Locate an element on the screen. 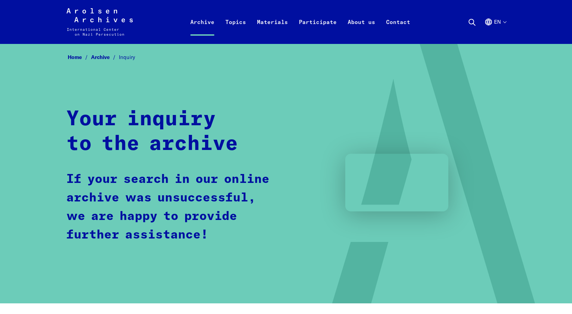  nav: Breadcrumb is located at coordinates (286, 57).